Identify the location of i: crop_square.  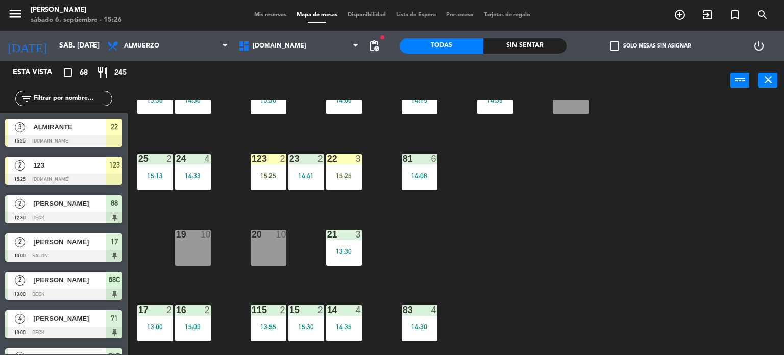
(68, 72).